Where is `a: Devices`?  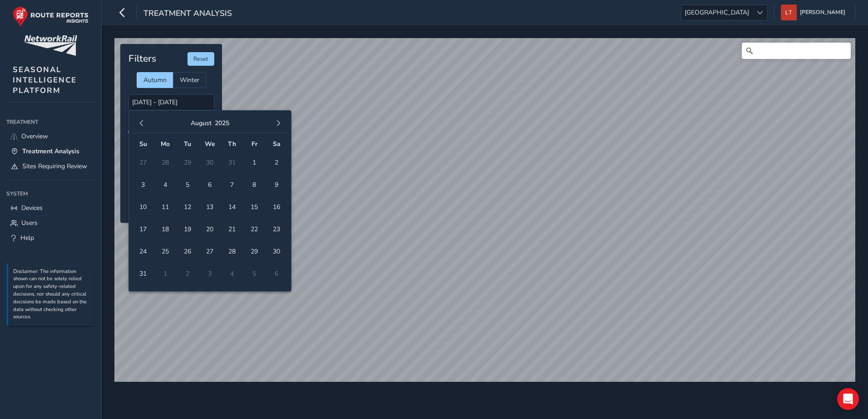 a: Devices is located at coordinates (51, 208).